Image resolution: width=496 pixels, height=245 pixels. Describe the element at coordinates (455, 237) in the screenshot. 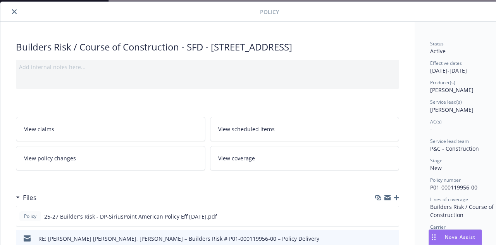

I see `button: Nova Assist` at that location.